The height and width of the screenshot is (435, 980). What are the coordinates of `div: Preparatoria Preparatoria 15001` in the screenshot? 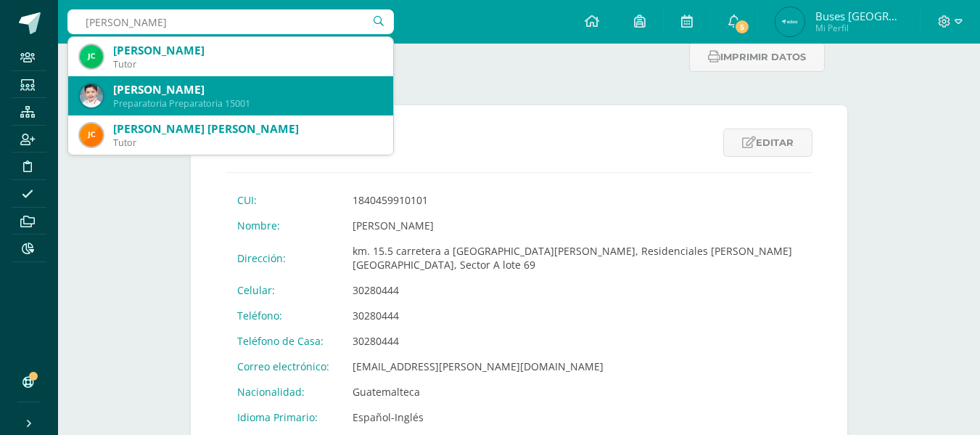 It's located at (247, 103).